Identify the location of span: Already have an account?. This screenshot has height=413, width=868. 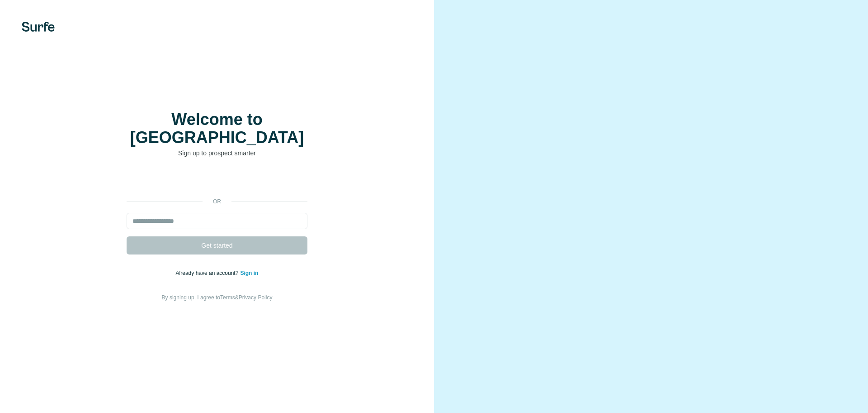
(208, 272).